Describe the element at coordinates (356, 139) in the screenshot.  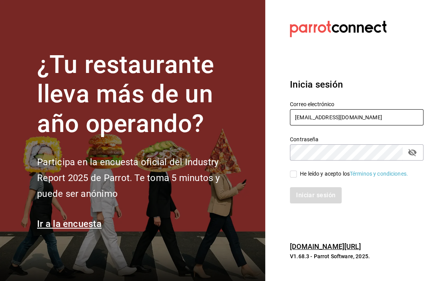
I see `label: Contraseña` at that location.